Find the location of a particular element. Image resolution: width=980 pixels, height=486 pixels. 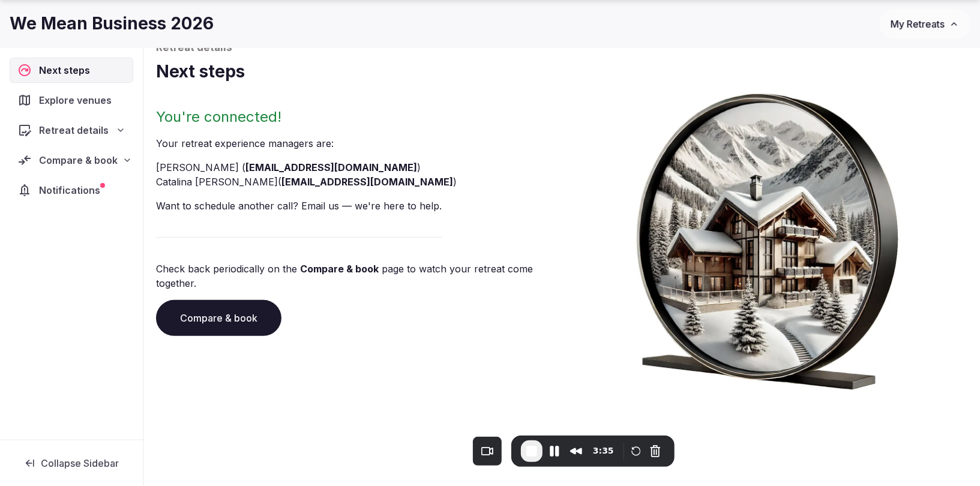

a: Explore venues is located at coordinates (71, 100).